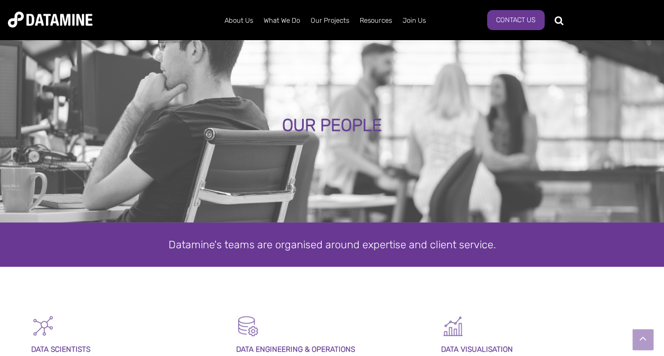 The image size is (664, 356). Describe the element at coordinates (332, 126) in the screenshot. I see `div: OUR PEOPLE` at that location.